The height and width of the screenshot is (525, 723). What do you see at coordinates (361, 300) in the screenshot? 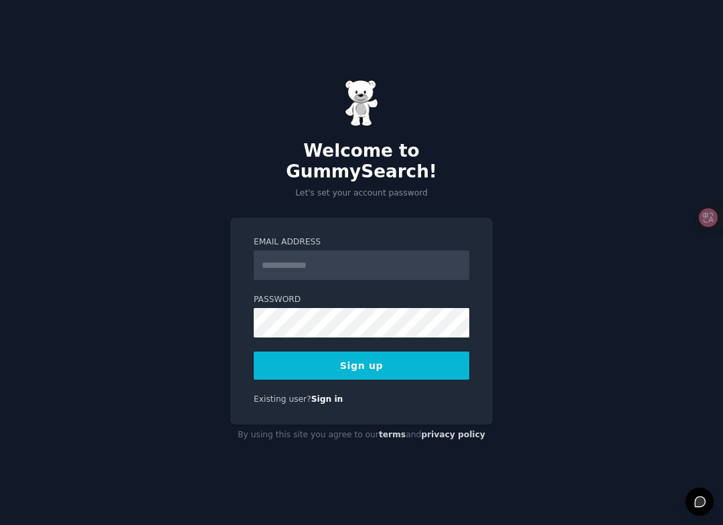
I see `label: Password` at bounding box center [361, 300].